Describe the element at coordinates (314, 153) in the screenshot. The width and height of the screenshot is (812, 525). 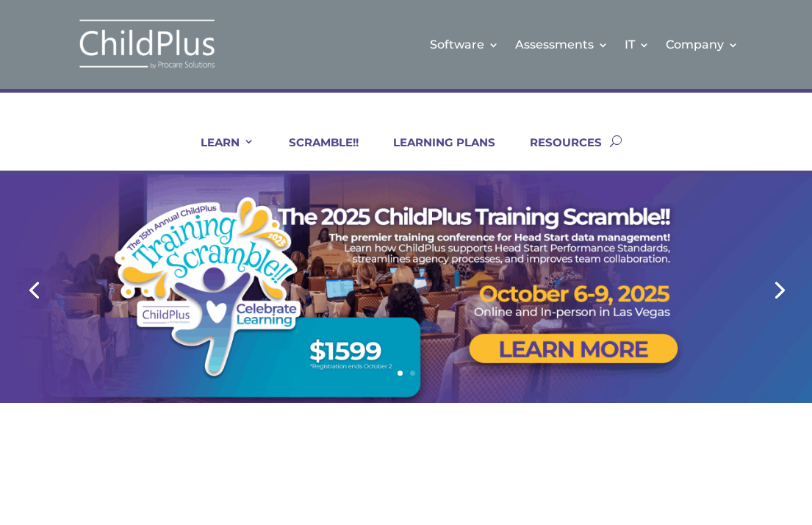
I see `a: SCRAMBLE!!` at that location.